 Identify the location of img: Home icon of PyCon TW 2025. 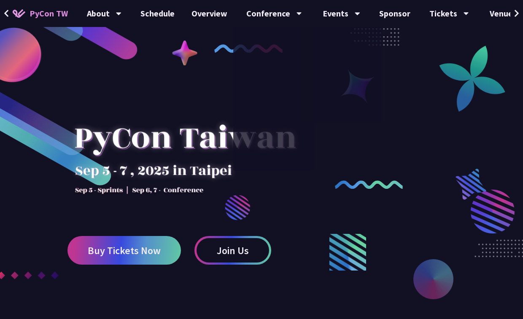
(19, 13).